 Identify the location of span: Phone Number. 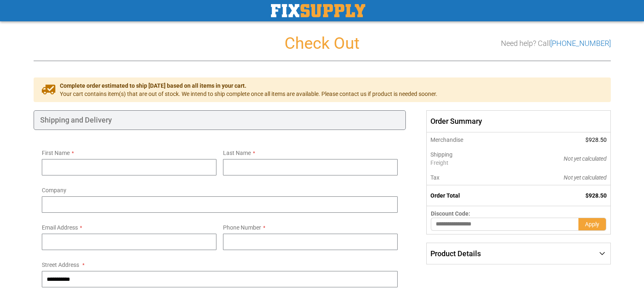
(242, 227).